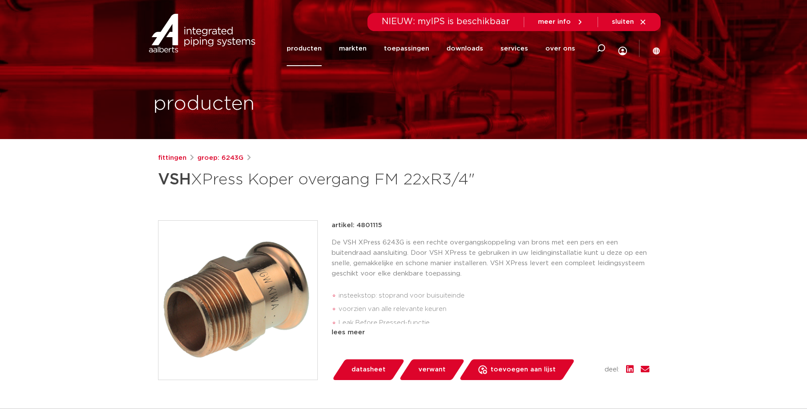 The image size is (807, 409). What do you see at coordinates (431, 48) in the screenshot?
I see `nav: Menu` at bounding box center [431, 48].